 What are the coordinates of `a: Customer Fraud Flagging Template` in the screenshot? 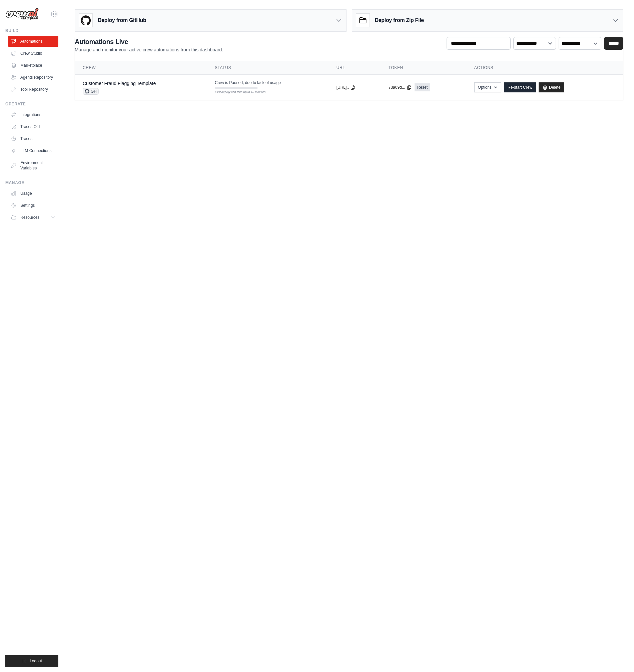 It's located at (119, 83).